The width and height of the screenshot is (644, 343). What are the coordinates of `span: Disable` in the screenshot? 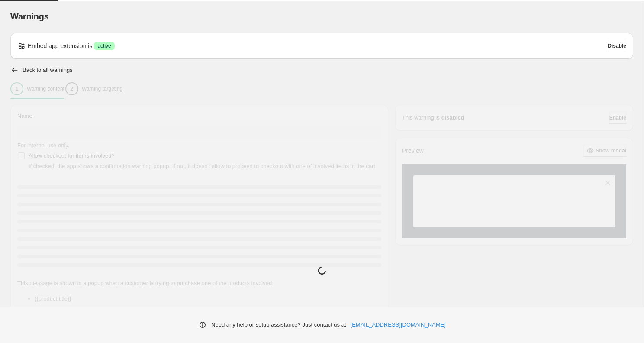 It's located at (617, 46).